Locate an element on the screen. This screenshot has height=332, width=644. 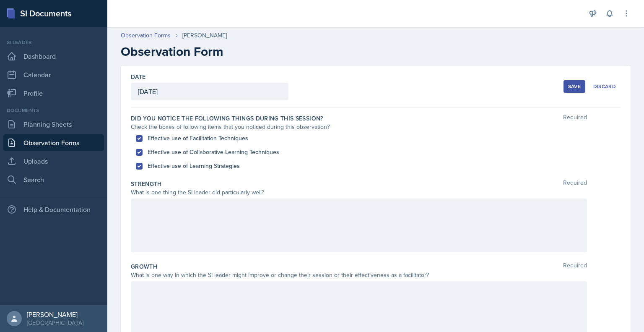
a: Profile is located at coordinates (54, 93).